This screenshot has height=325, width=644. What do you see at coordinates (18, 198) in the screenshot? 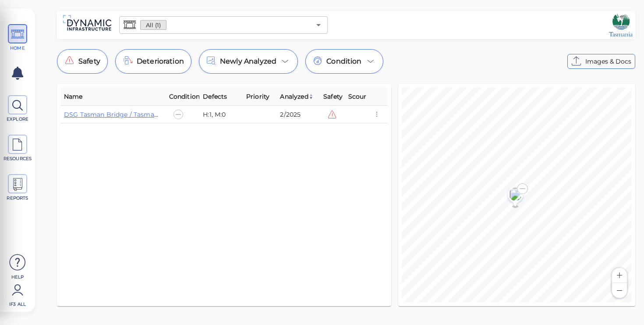
I see `span: REPORTS` at bounding box center [18, 198].